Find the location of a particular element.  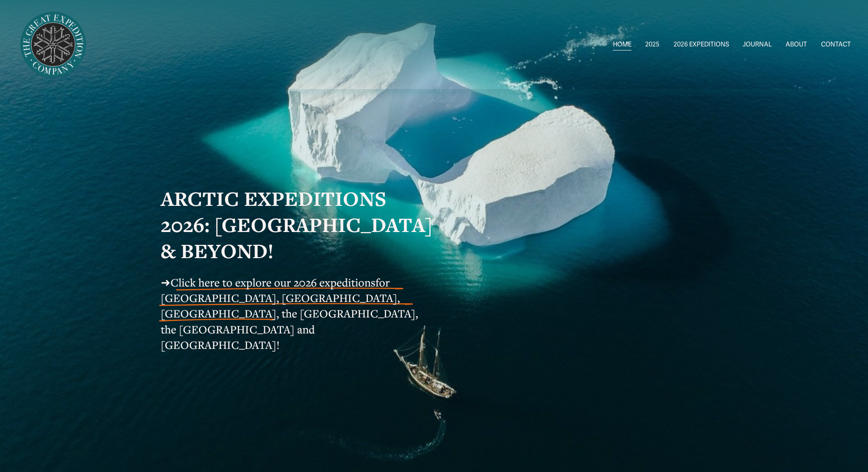

span: 2025 is located at coordinates (653, 45).